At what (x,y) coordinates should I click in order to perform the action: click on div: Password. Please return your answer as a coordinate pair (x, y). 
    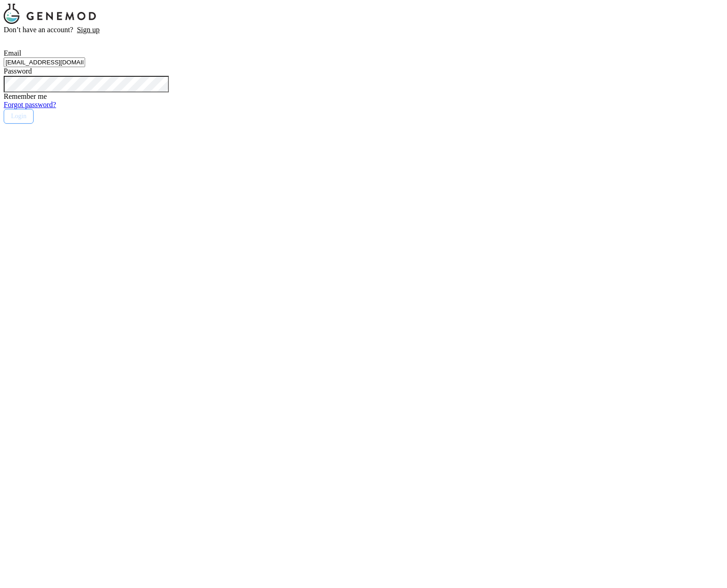
    Looking at the image, I should click on (108, 71).